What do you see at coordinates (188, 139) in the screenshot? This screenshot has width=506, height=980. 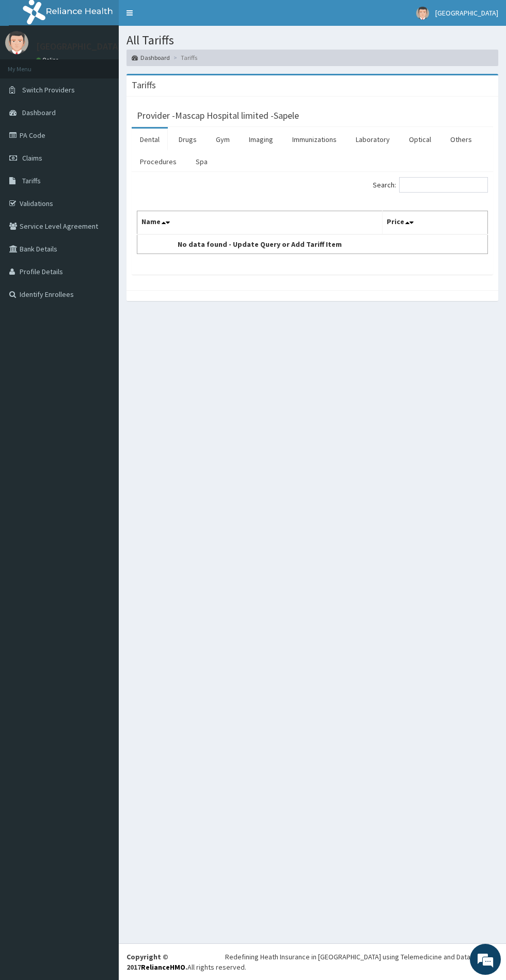 I see `a: Drugs` at bounding box center [188, 139].